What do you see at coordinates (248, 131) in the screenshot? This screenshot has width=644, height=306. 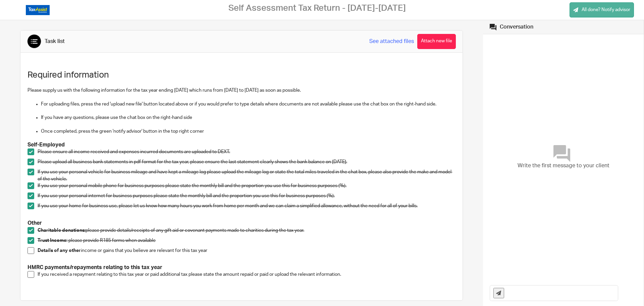 I see `p: Once completed, press the green 'notify advisor' button in the top right corner` at bounding box center [248, 131].